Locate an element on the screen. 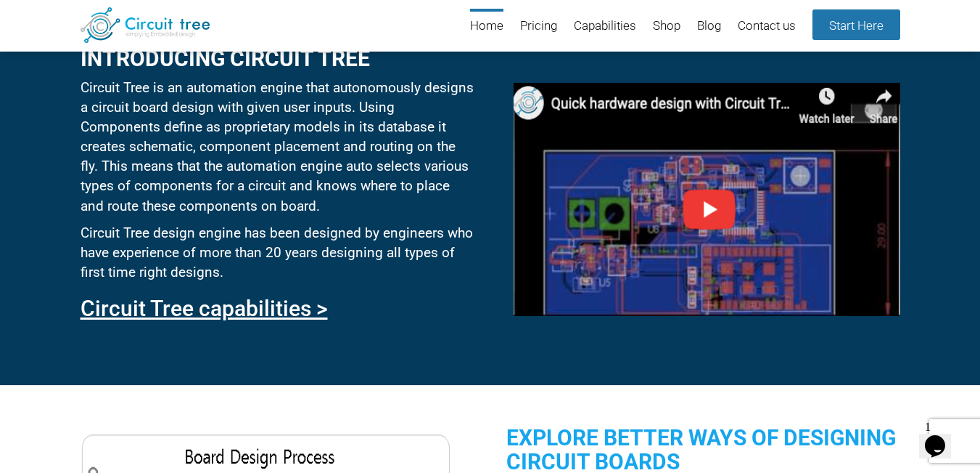 Image resolution: width=980 pixels, height=473 pixels. p: Circuit Tree design engine has been designed by engineers who have experience of more than 20 yea... is located at coordinates (277, 252).